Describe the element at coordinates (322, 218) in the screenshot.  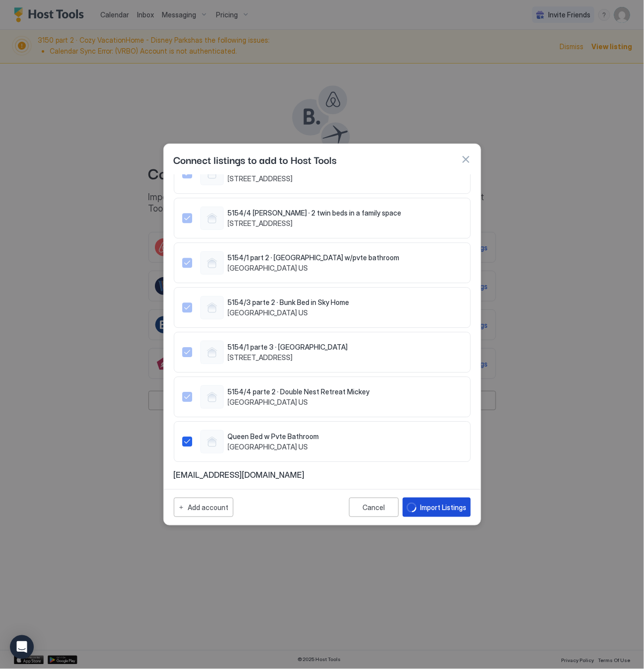
I see `div: 724471916199091318` at that location.